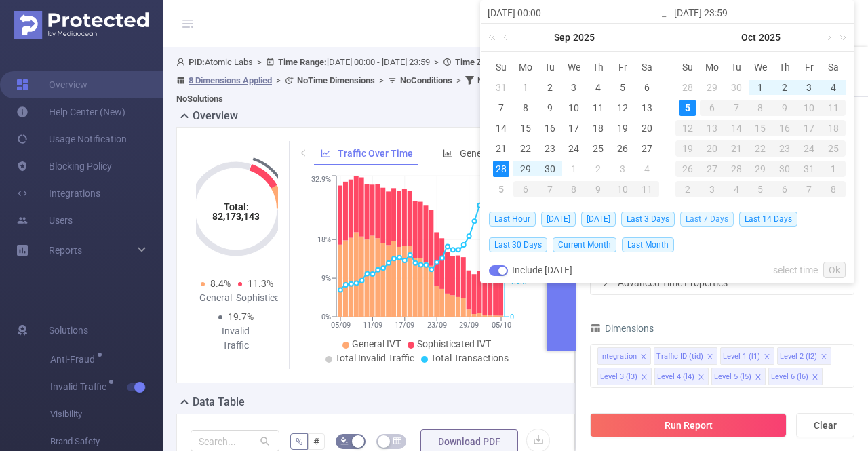  Describe the element at coordinates (502, 149) in the screenshot. I see `div: 21` at that location.